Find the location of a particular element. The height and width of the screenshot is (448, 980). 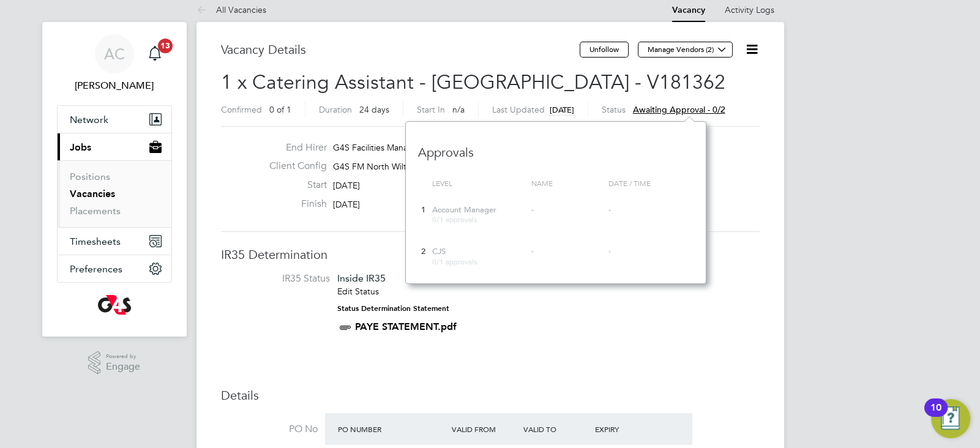

span: n/a is located at coordinates (458, 110).